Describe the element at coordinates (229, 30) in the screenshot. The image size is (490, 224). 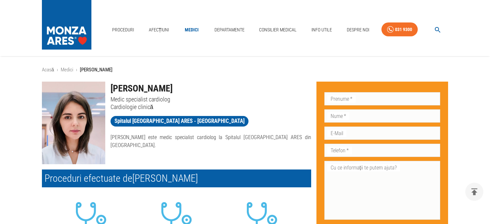
I see `a: Departamente` at that location.